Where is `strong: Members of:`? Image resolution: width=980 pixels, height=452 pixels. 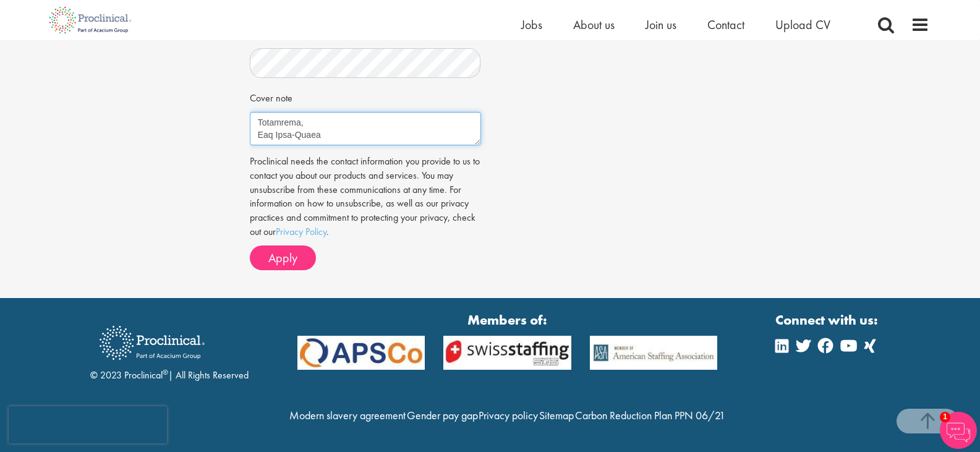 strong: Members of: is located at coordinates (507, 320).